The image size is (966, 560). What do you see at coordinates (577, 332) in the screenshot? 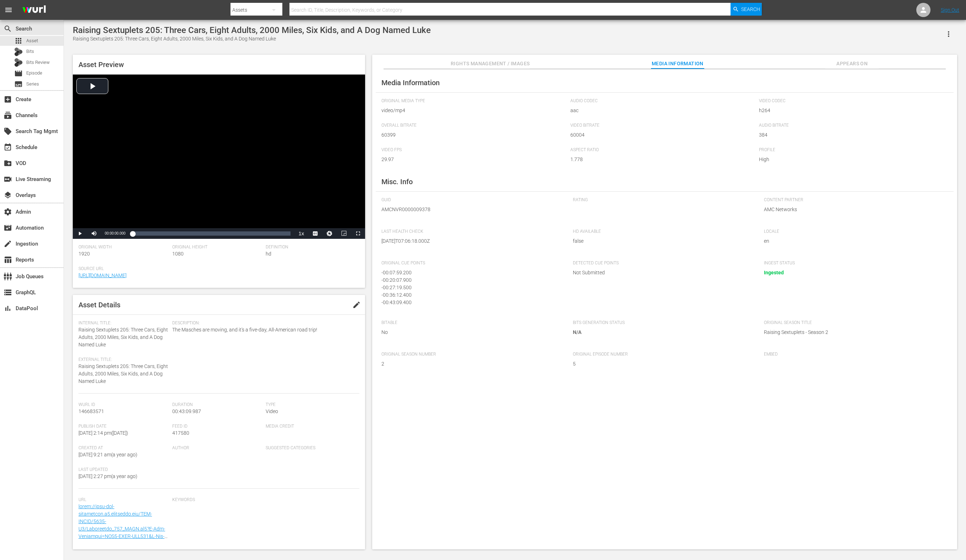
I see `span: N/A` at bounding box center [577, 332].